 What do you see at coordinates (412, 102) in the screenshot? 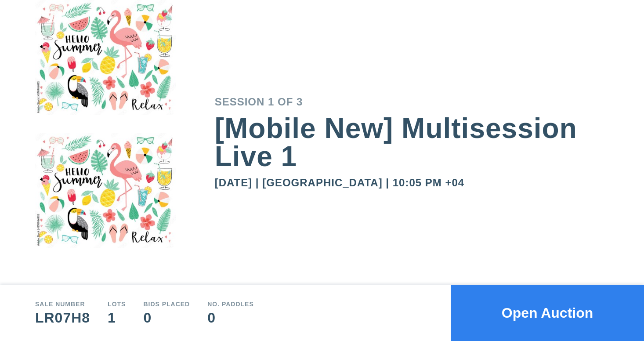
I see `div: Session 1 of 3` at bounding box center [412, 102].